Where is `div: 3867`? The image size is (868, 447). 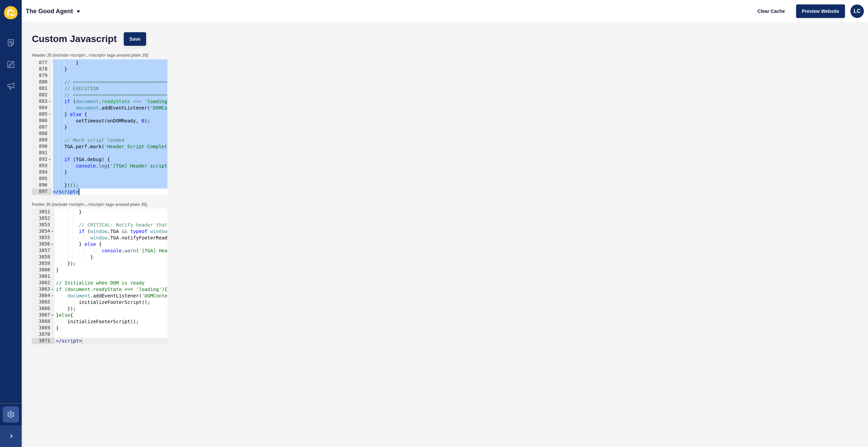 div: 3867 is located at coordinates (43, 315).